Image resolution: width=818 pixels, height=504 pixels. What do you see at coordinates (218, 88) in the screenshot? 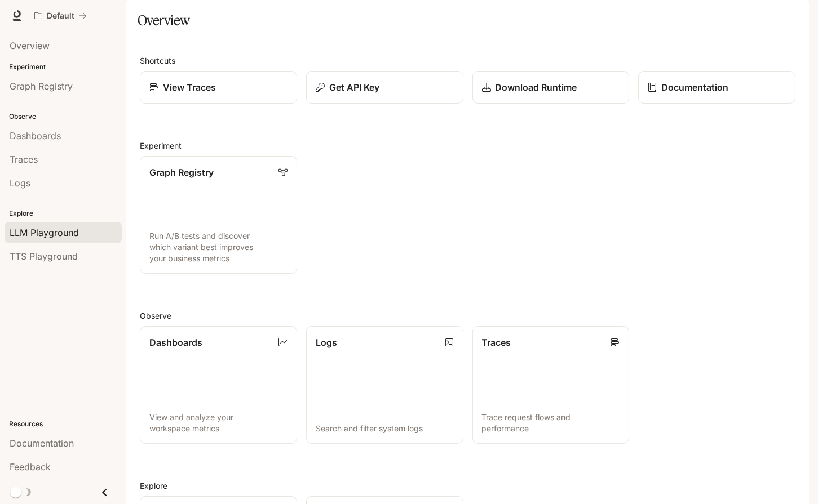
I see `a: View Traces` at bounding box center [218, 88].